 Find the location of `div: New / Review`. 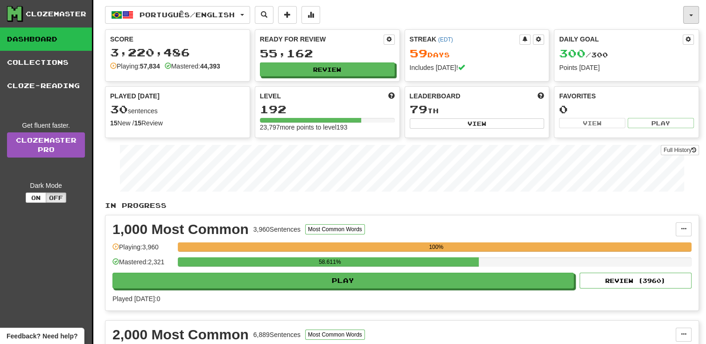

div: New / Review is located at coordinates (177, 123).